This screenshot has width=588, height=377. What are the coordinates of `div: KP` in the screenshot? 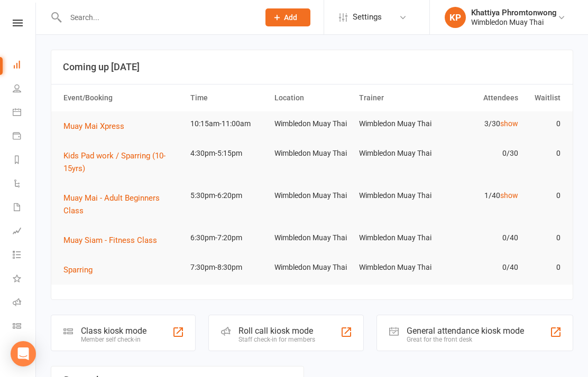 It's located at (456, 18).